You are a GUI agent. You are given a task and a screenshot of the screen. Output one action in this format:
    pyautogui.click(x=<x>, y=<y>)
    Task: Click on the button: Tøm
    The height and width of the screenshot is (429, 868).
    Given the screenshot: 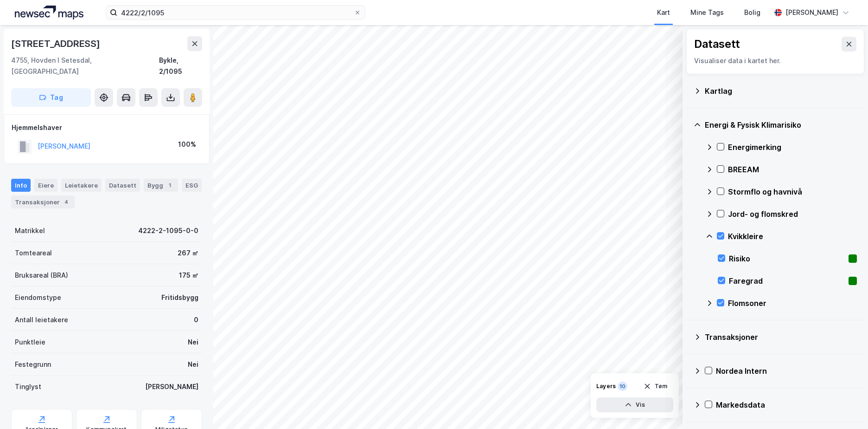 What is the action you would take?
    pyautogui.click(x=655, y=386)
    